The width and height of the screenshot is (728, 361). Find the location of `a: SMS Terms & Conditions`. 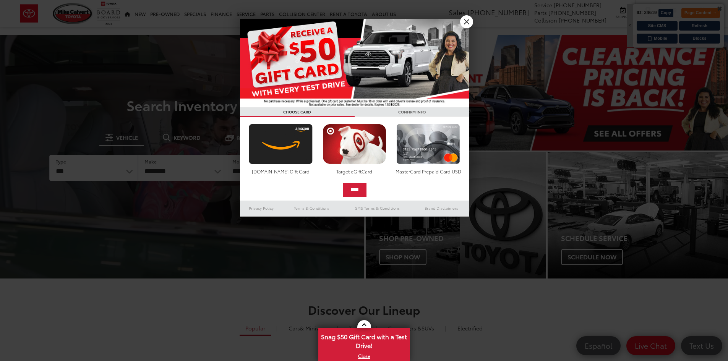

a: SMS Terms & Conditions is located at coordinates (377, 208).